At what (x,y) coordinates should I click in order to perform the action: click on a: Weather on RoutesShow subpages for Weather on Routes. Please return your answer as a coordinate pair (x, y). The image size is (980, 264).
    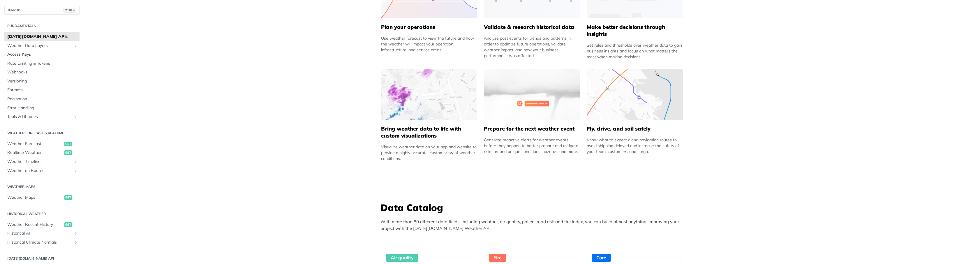
    Looking at the image, I should click on (42, 171).